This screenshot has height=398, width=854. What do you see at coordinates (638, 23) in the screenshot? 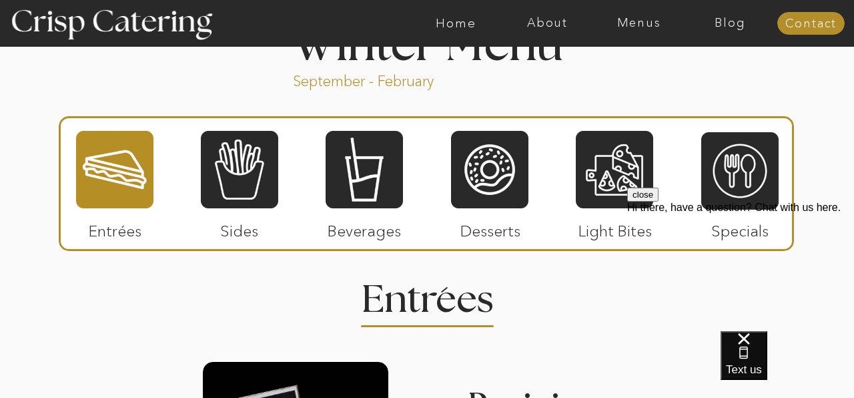
I see `nav: Menus` at bounding box center [638, 23].